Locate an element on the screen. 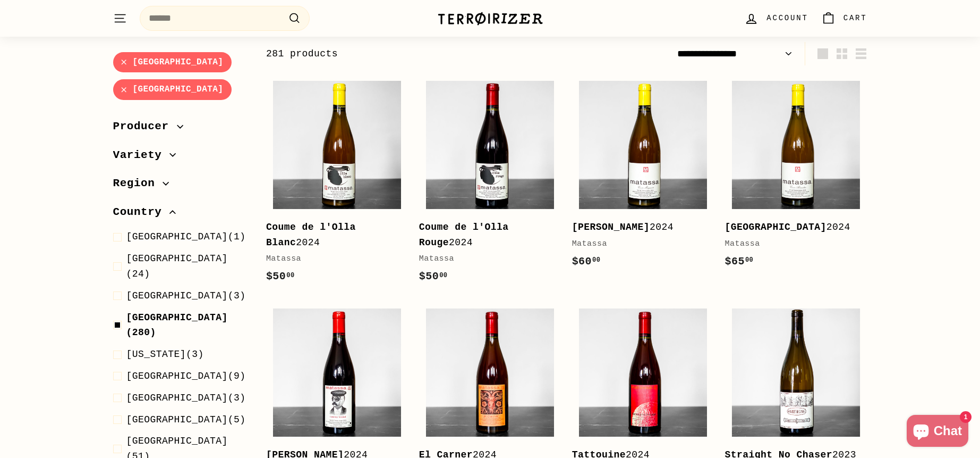 The height and width of the screenshot is (458, 980). span: Producer is located at coordinates (145, 126).